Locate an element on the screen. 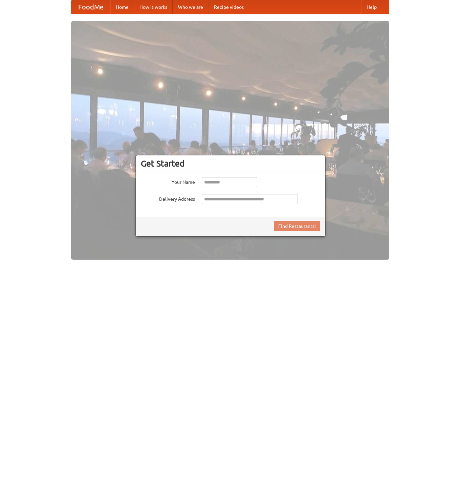 This screenshot has width=460, height=479. a: Recipe videos is located at coordinates (229, 7).